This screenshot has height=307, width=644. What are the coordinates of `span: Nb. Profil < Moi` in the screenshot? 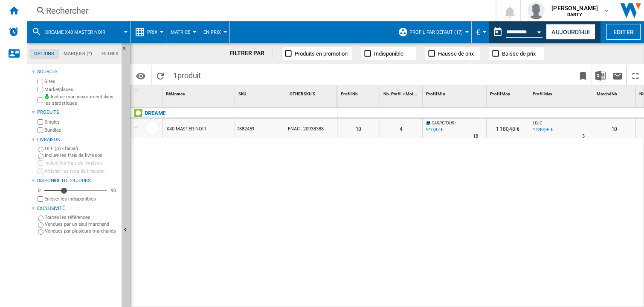 It's located at (398, 94).